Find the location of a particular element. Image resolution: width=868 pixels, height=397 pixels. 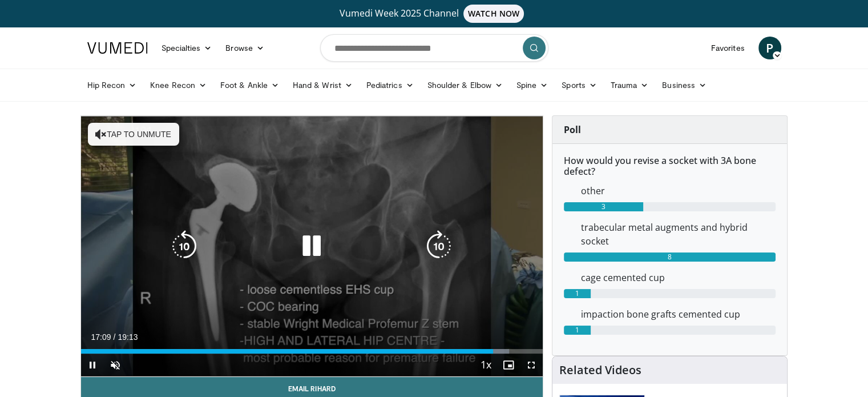

a: Specialties is located at coordinates (186, 48).